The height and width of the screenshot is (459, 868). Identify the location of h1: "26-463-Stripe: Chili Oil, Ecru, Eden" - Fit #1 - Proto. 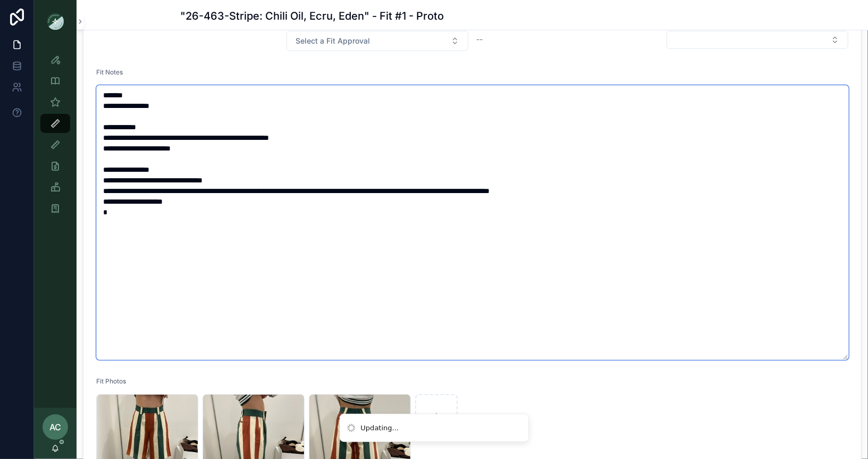
(312, 16).